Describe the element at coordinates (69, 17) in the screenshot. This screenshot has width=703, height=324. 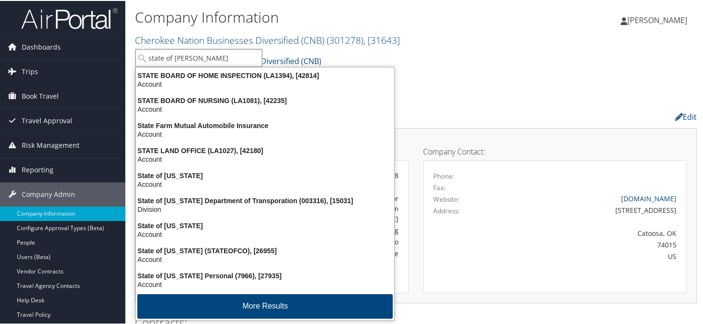
I see `img: airportal-logo.png` at that location.